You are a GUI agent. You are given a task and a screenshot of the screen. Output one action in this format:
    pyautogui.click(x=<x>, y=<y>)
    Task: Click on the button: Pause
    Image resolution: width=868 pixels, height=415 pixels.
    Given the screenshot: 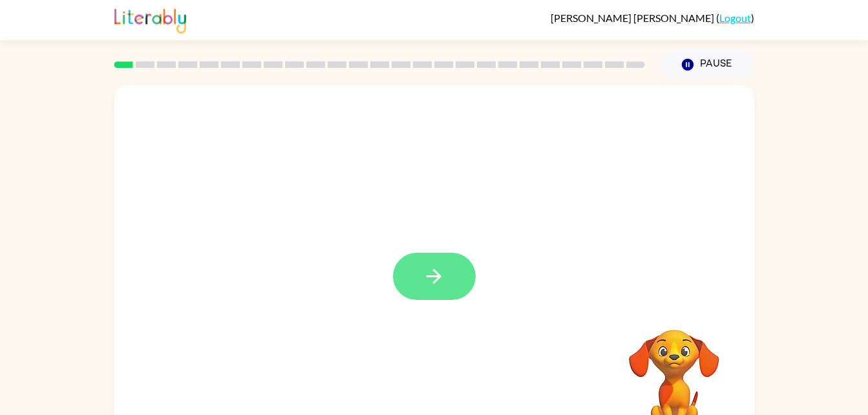 What is the action you would take?
    pyautogui.click(x=707, y=65)
    